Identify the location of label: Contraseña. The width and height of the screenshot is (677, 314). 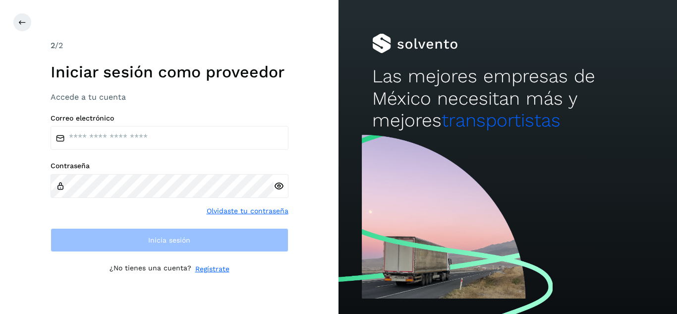
(170, 166).